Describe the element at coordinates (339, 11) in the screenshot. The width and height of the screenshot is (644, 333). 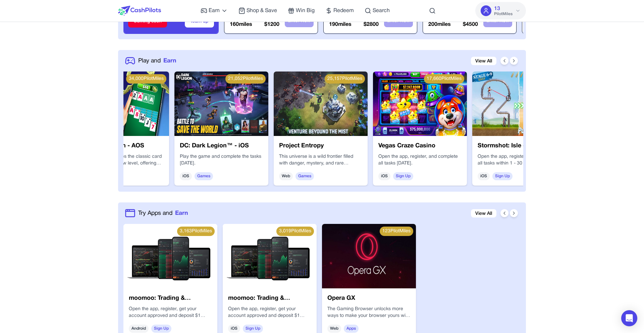
I see `a: Redeem` at that location.